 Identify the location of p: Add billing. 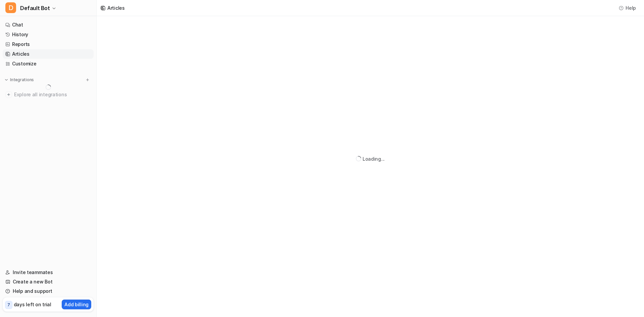
(76, 304).